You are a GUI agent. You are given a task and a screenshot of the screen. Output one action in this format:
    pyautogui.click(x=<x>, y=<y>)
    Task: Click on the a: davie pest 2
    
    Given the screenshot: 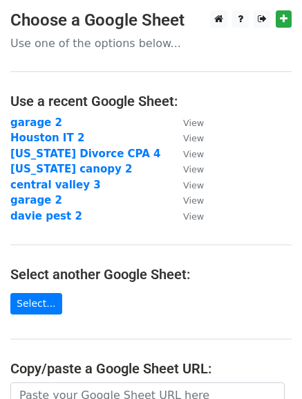 What is the action you would take?
    pyautogui.click(x=46, y=216)
    